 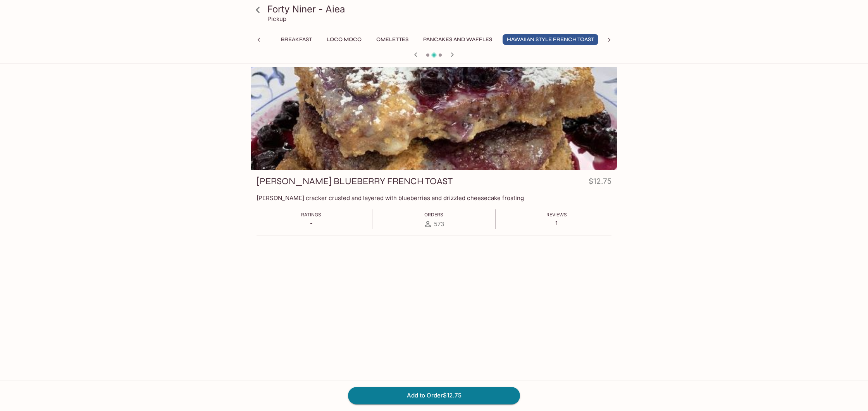 What do you see at coordinates (441, 9) in the screenshot?
I see `h3: Forty Niner - Aiea` at bounding box center [441, 9].